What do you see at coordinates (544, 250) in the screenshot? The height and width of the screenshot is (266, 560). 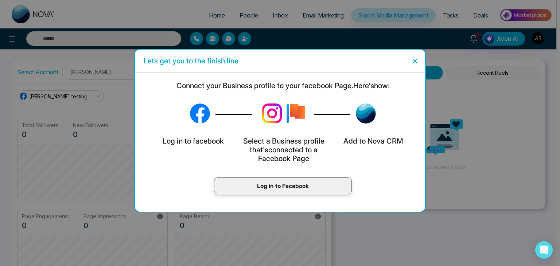 I see `div: Open Intercom Messenger` at bounding box center [544, 250].